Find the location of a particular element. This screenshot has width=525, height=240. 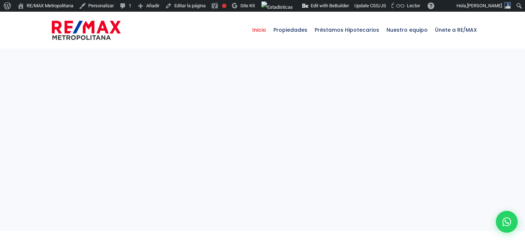

span: Site Kit is located at coordinates (248, 5).